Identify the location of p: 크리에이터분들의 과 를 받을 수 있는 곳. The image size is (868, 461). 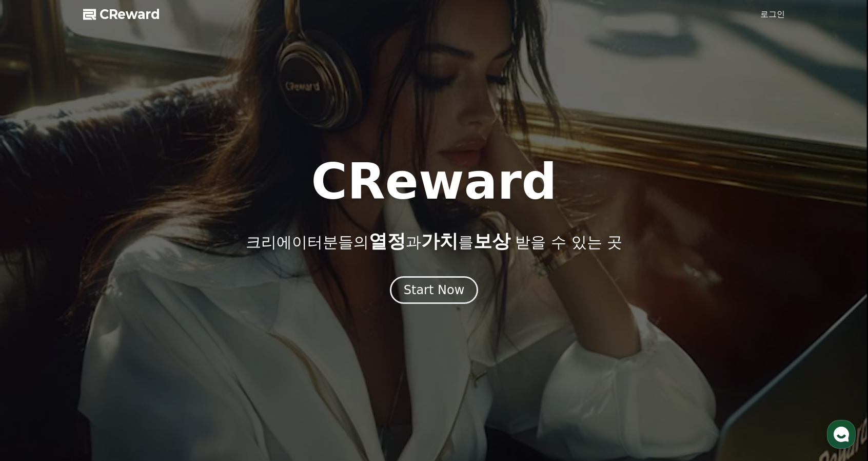
(434, 241).